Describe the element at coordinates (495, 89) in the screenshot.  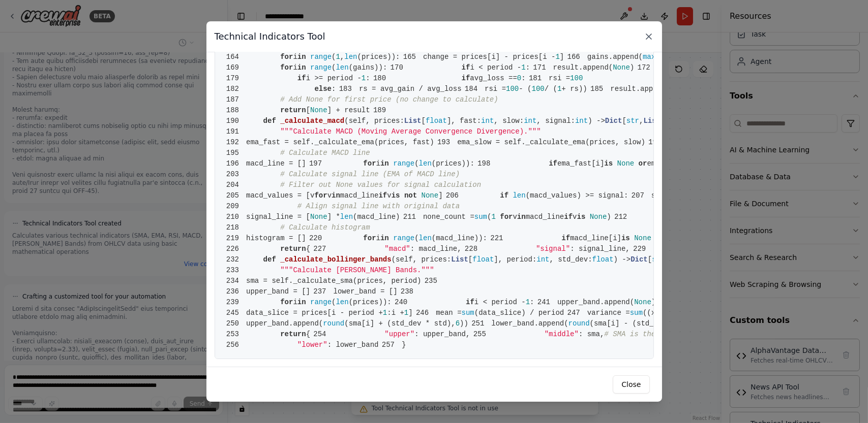
I see `span: rsi =` at that location.